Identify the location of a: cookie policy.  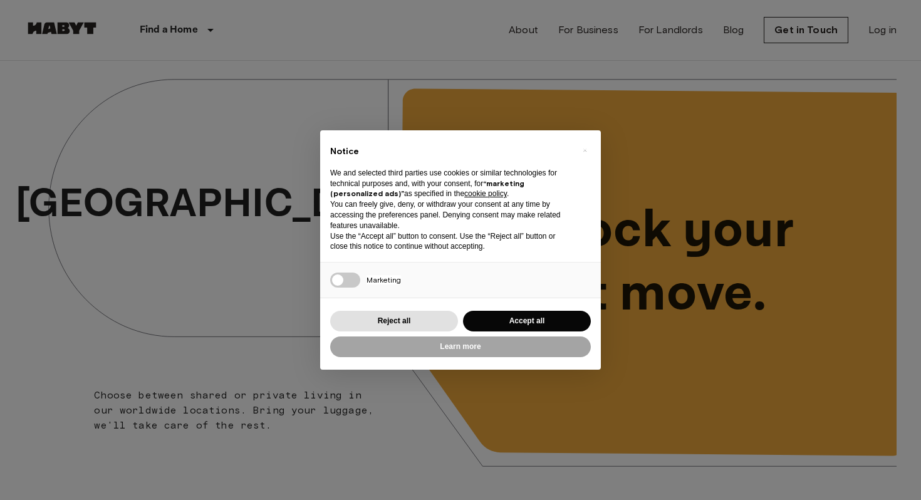
(486, 194).